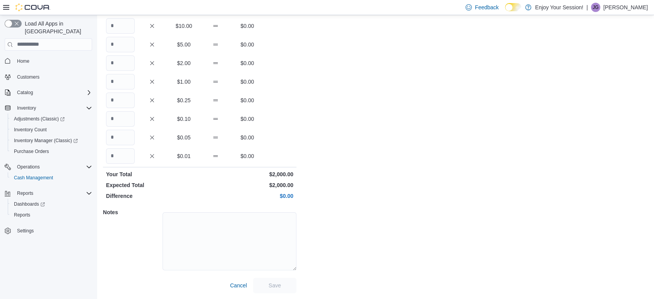 The image size is (654, 299). Describe the element at coordinates (30, 130) in the screenshot. I see `a: Inventory Count` at that location.